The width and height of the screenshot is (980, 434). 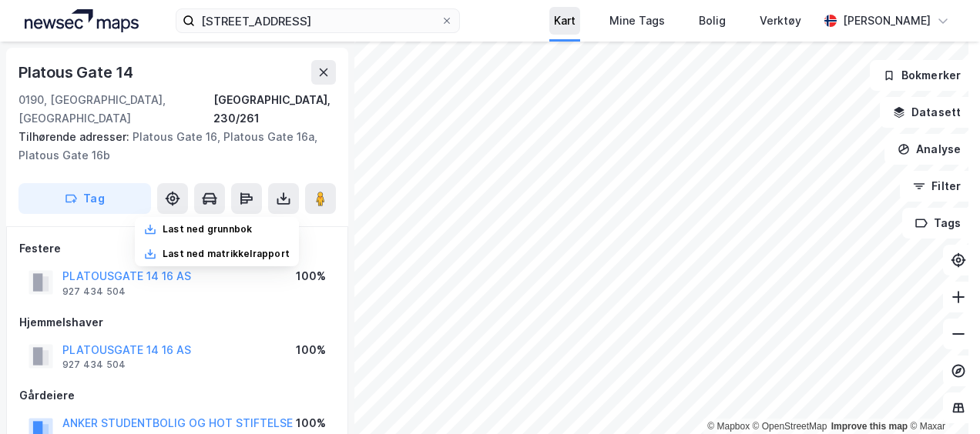 I want to click on button: Bokmerker, so click(x=922, y=75).